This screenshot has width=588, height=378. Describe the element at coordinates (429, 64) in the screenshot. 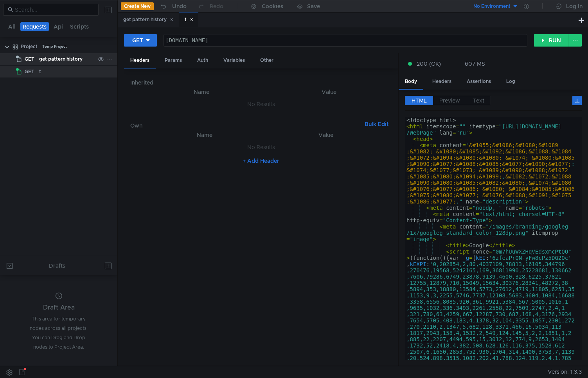

I see `span: 200 (OK)` at that location.